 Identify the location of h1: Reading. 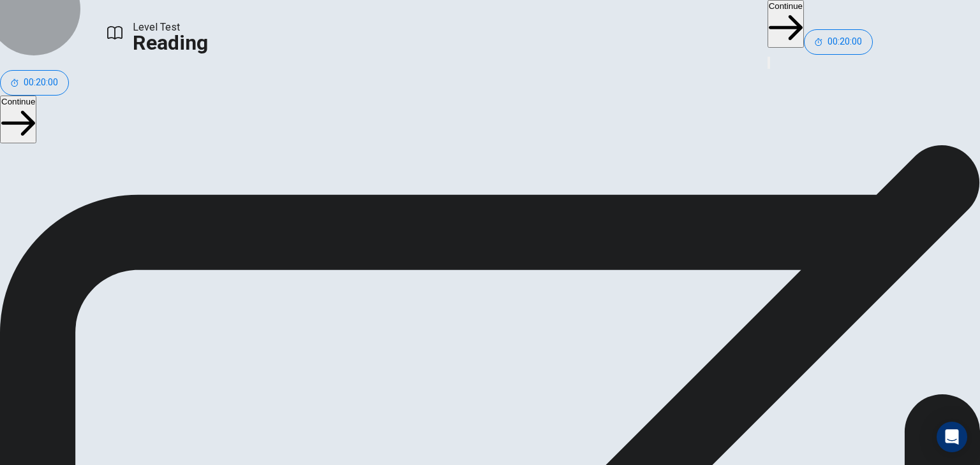
(171, 43).